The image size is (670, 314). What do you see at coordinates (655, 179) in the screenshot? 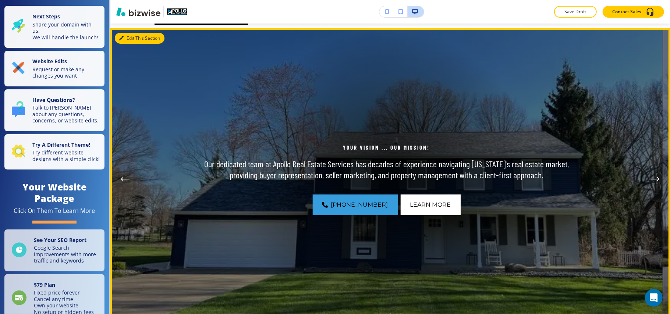
I see `div: Next Slide` at bounding box center [655, 179].